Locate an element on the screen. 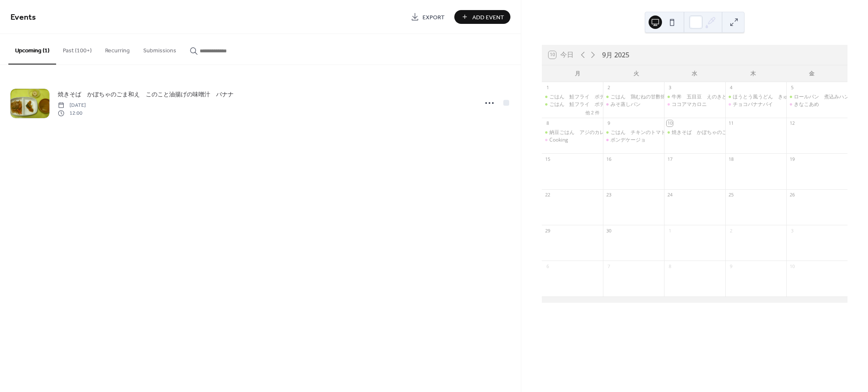 The image size is (868, 392). div: 29 is located at coordinates (548, 230).